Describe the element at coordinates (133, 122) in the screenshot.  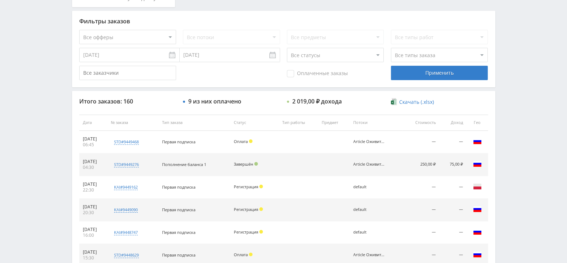
I see `th: № заказа` at that location.